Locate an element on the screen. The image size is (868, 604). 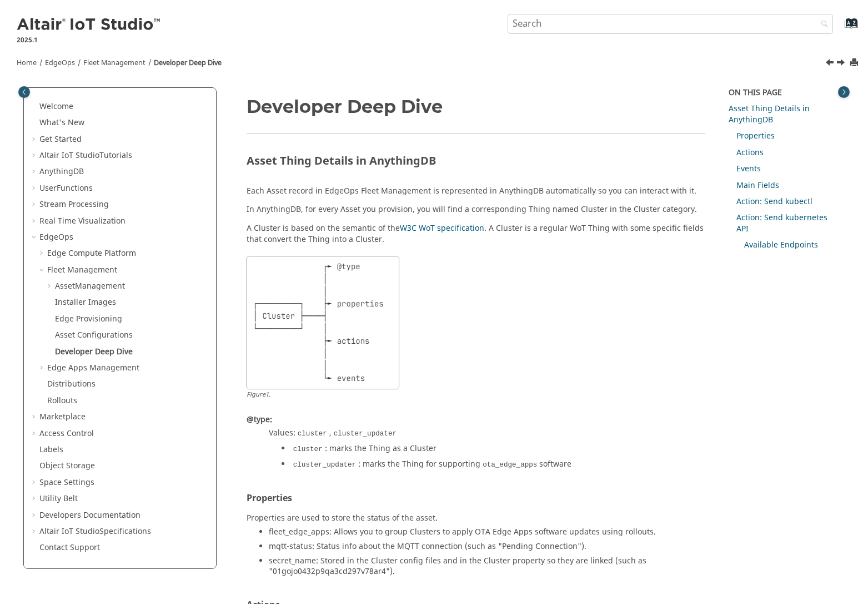
a: Available Endpoints is located at coordinates (780, 245).